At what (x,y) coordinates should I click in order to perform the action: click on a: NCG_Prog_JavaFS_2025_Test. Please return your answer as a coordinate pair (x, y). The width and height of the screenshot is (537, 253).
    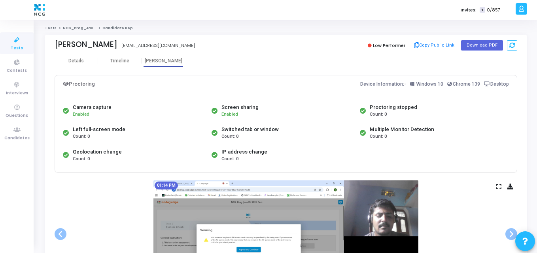
    Looking at the image, I should click on (94, 28).